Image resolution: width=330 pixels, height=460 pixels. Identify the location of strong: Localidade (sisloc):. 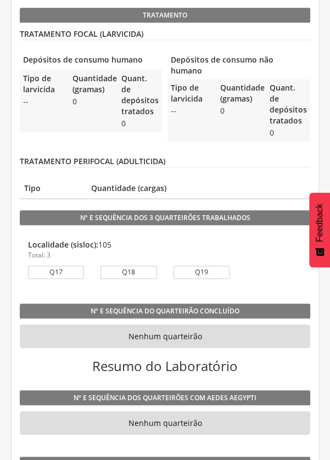
(63, 244).